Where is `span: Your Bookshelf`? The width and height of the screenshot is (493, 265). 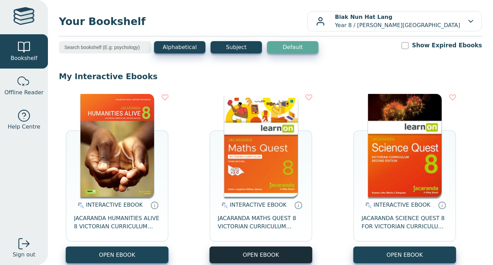
span: Your Bookshelf is located at coordinates (183, 21).